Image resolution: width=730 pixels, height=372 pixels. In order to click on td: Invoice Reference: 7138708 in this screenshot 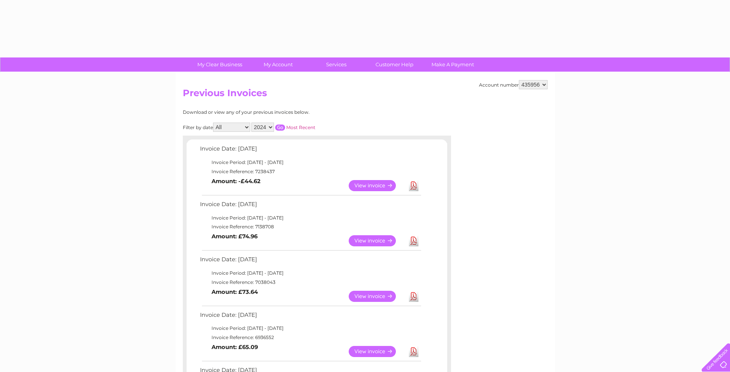, I will do `click(310, 227)`.